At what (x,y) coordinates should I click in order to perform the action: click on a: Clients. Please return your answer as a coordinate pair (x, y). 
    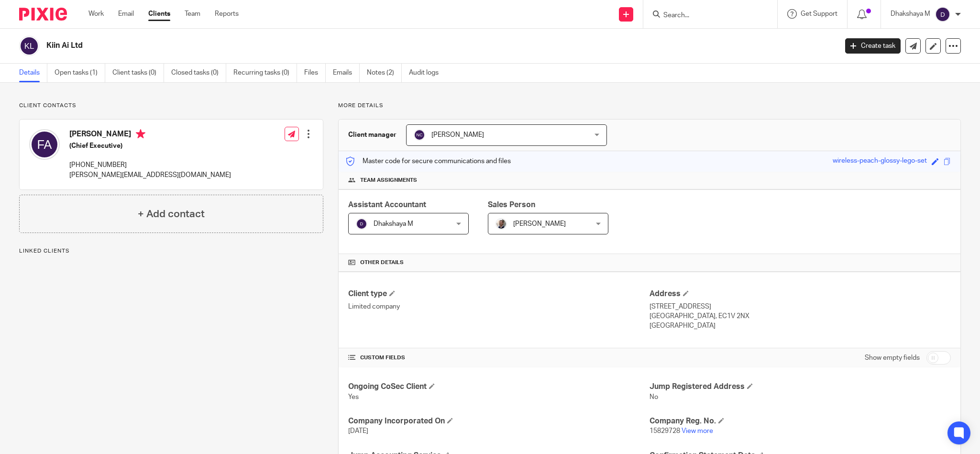
    Looking at the image, I should click on (160, 14).